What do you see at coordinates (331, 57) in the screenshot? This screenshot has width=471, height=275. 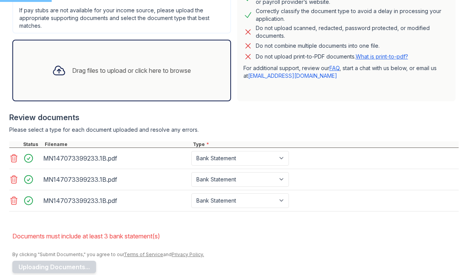 I see `p: Do not upload print-to-PDF documents.` at bounding box center [331, 57].